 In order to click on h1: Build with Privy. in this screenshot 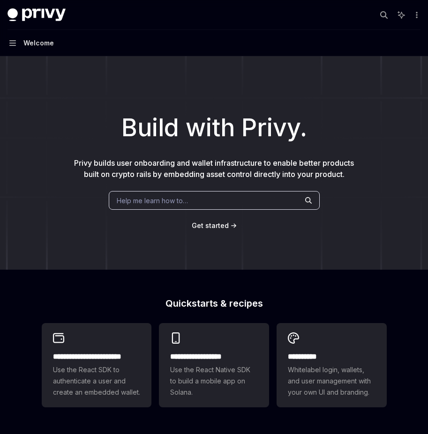, I will do `click(214, 128)`.